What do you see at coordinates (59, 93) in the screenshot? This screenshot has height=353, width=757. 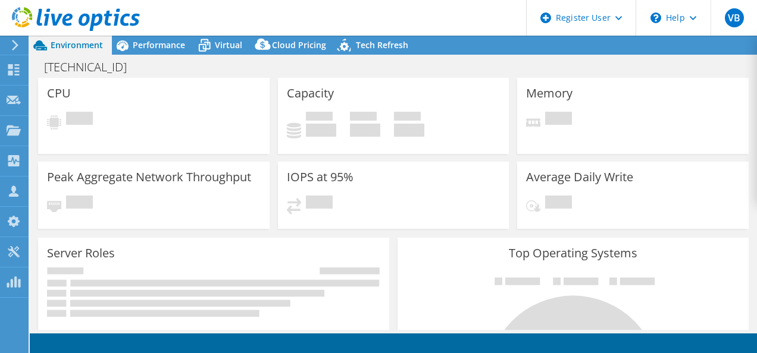 I see `h3: CPU` at bounding box center [59, 93].